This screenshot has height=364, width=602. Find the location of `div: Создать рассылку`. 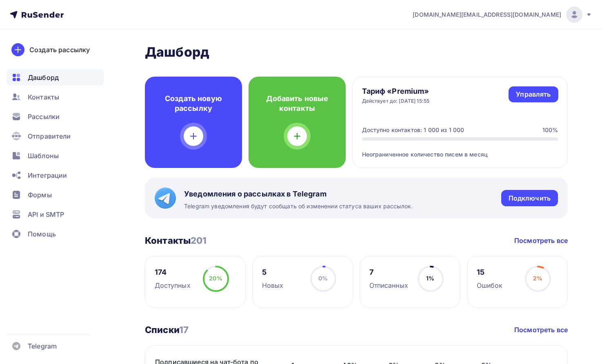

div: Создать рассылку is located at coordinates (59, 50).